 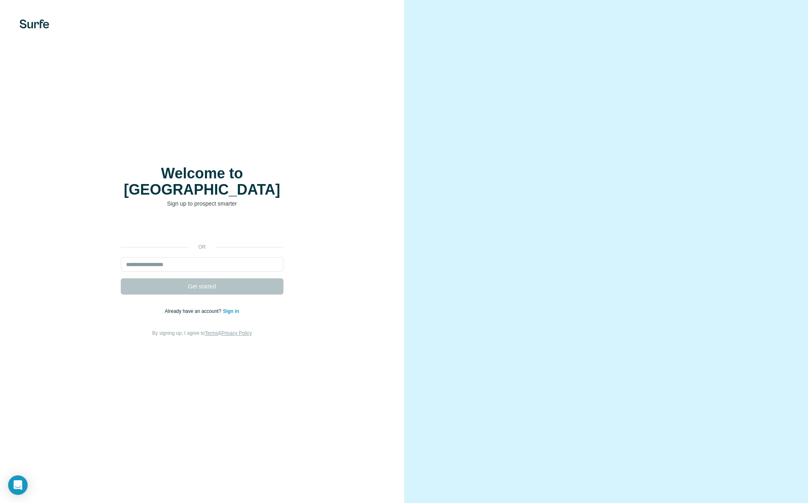 What do you see at coordinates (18, 486) in the screenshot?
I see `div: Open Intercom Messenger` at bounding box center [18, 486].